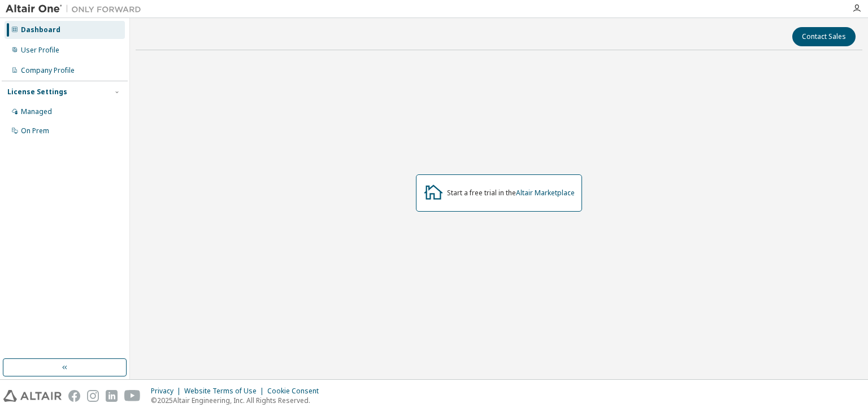 The width and height of the screenshot is (868, 412). Describe the element at coordinates (226, 391) in the screenshot. I see `div: Website Terms of Use` at that location.